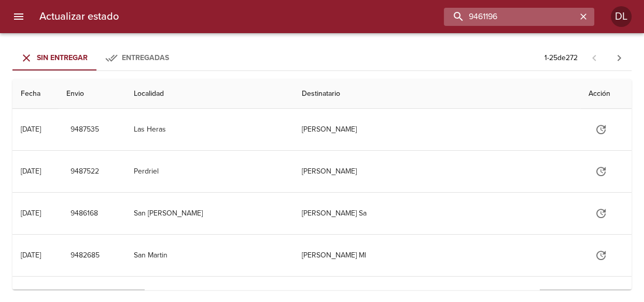  I want to click on span: Sin Entregar, so click(62, 57).